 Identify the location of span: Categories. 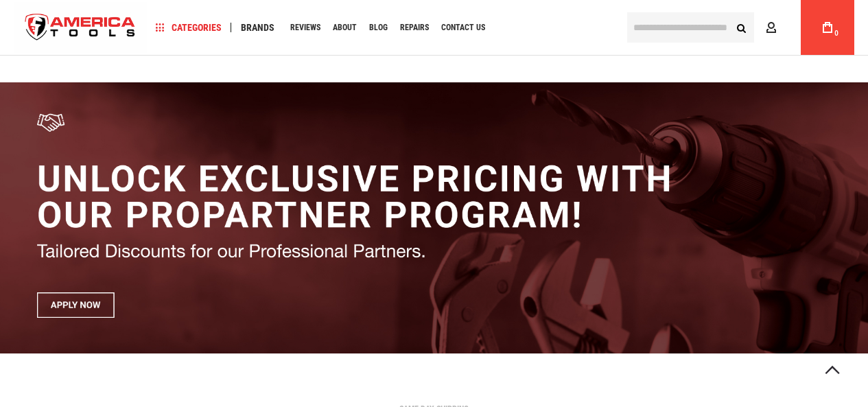
(188, 28).